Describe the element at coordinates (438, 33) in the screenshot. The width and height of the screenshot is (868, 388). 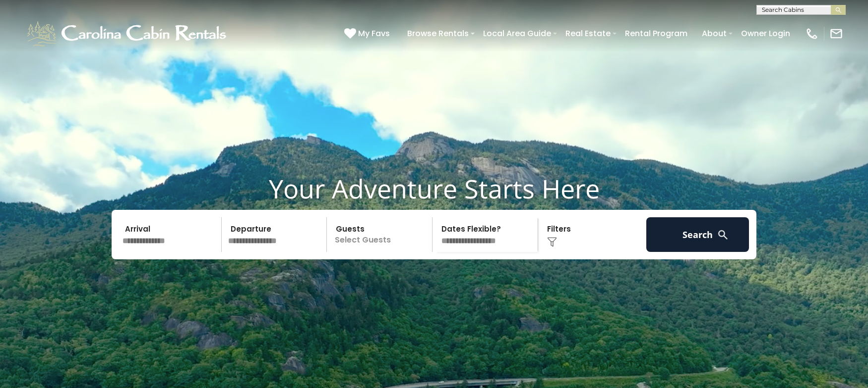
I see `a: Browse Rentals` at that location.